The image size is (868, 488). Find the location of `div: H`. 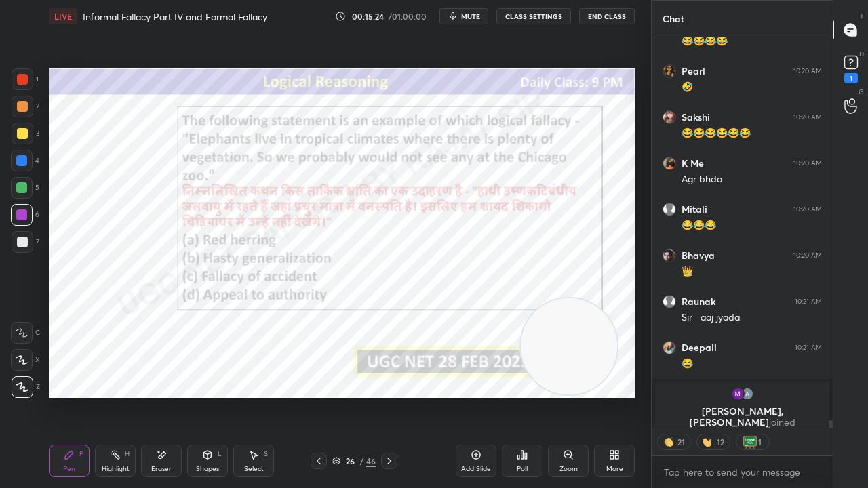

div: H is located at coordinates (127, 454).